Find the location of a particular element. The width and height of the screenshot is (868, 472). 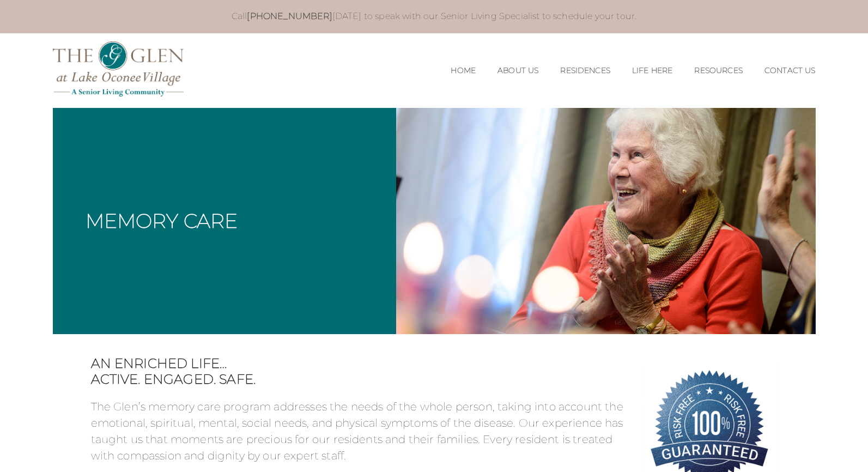

a: Residences is located at coordinates (585, 70).